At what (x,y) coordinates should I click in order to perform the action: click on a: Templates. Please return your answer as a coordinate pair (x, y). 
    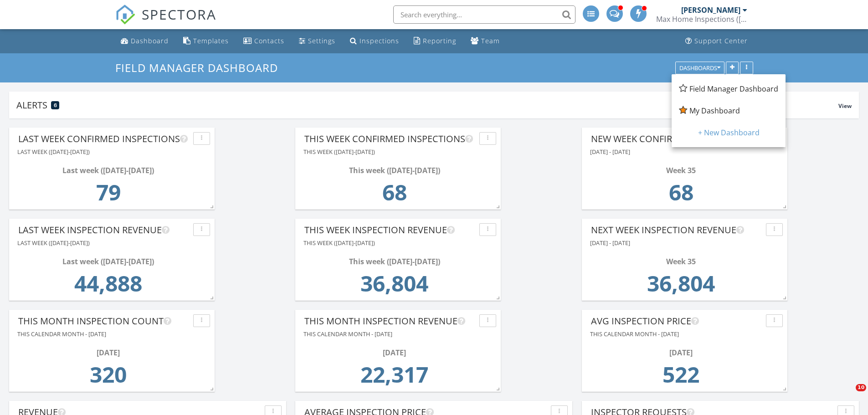
    Looking at the image, I should click on (206, 41).